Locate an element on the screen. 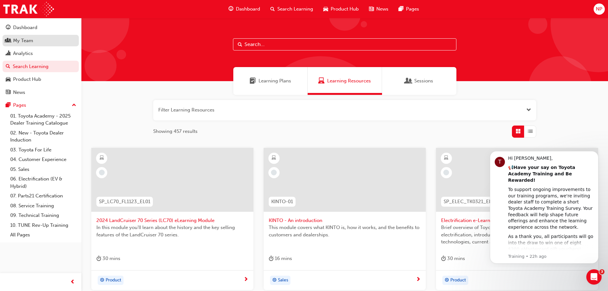 The image size is (608, 291). span: Sales is located at coordinates (283, 280).